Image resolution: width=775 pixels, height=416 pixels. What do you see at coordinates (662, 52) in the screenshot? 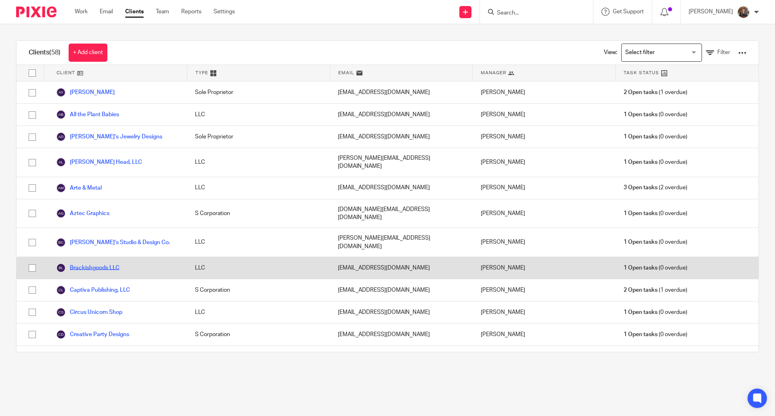
I see `div: Search for option` at bounding box center [662, 52].